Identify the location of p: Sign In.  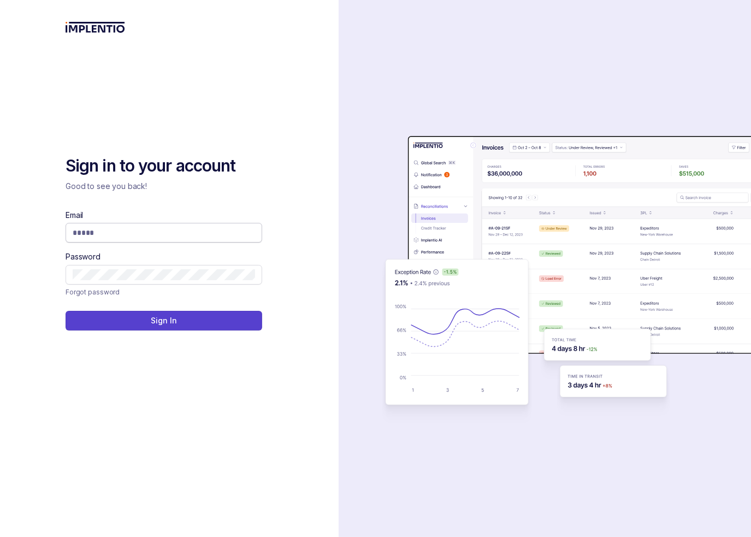
(163, 321).